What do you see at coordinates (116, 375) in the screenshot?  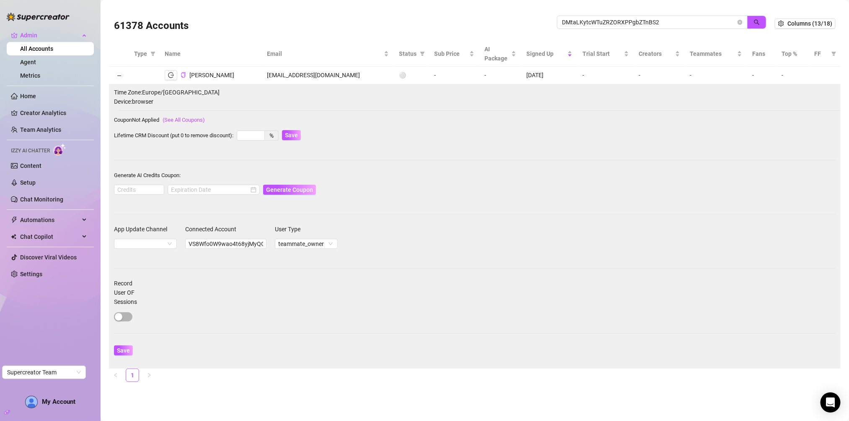 I see `li: Previous Page` at bounding box center [116, 375].